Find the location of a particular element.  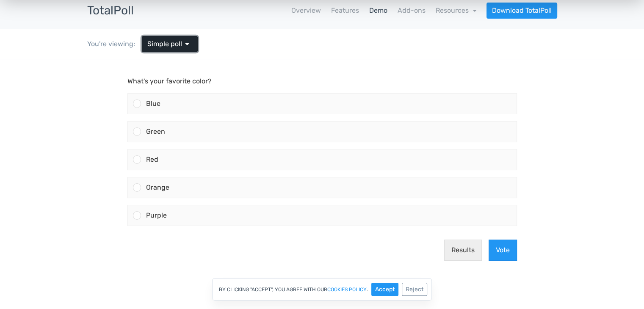

span: Green is located at coordinates (155, 72).